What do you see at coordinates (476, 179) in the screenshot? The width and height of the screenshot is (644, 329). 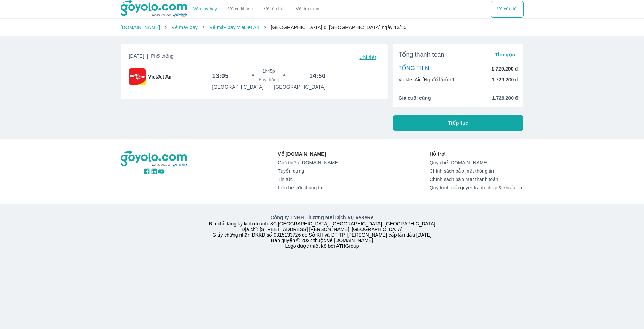 I see `a: Chính sách bảo mật thanh toán` at bounding box center [476, 179].